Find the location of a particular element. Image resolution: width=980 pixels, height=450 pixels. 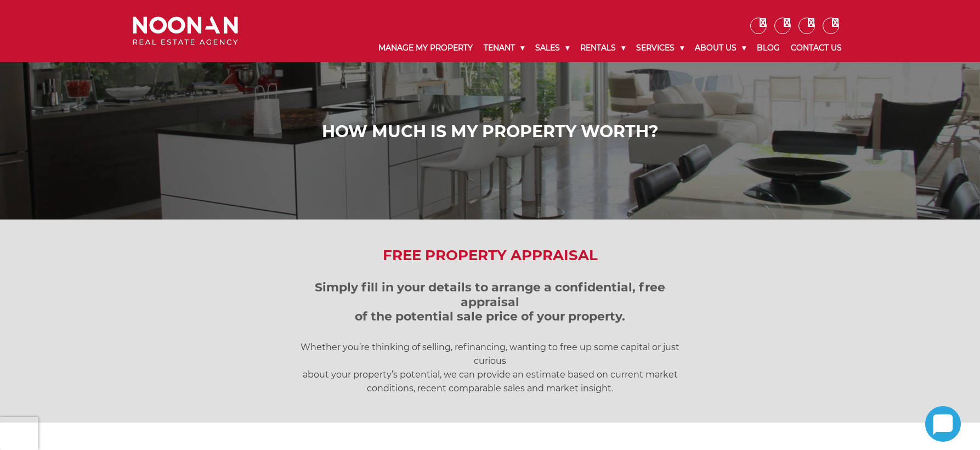

img: Noonan Real Estate Agency is located at coordinates (185, 31).